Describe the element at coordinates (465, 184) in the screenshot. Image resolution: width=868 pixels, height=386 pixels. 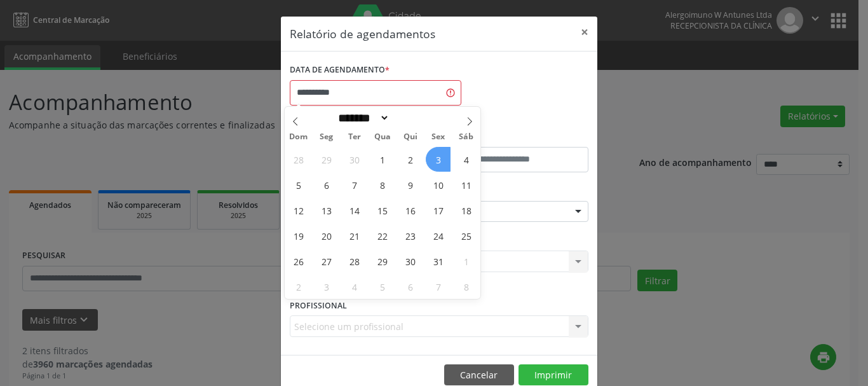
I see `span: Outubro 11, 2025` at that location.